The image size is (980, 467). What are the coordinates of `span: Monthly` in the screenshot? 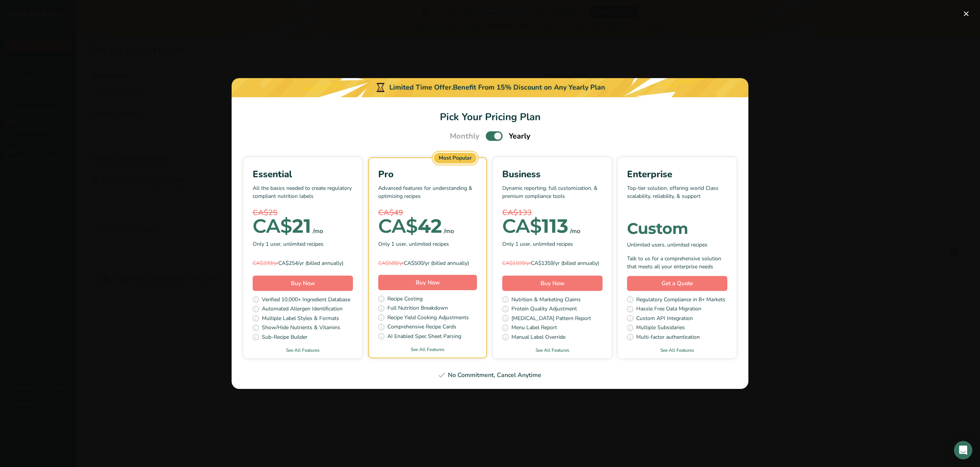 It's located at (465, 136).